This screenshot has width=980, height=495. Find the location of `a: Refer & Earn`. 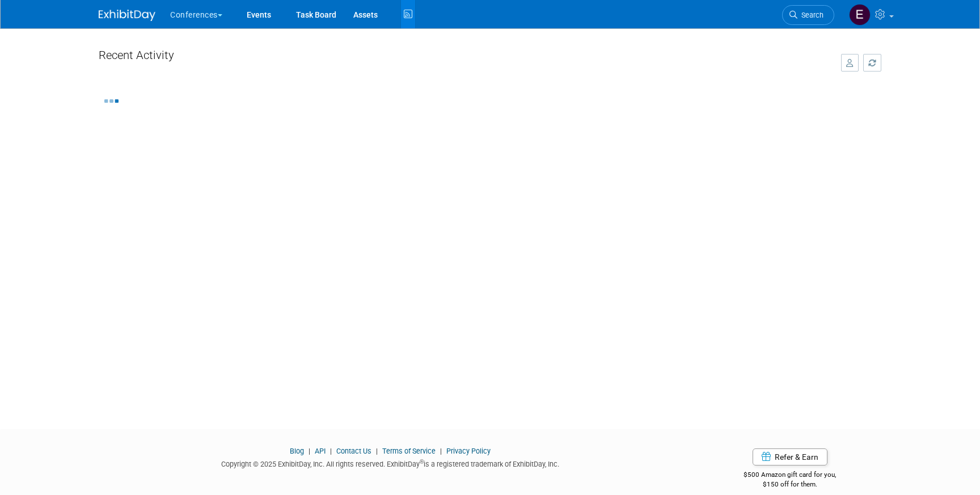

a: Refer & Earn is located at coordinates (790, 457).